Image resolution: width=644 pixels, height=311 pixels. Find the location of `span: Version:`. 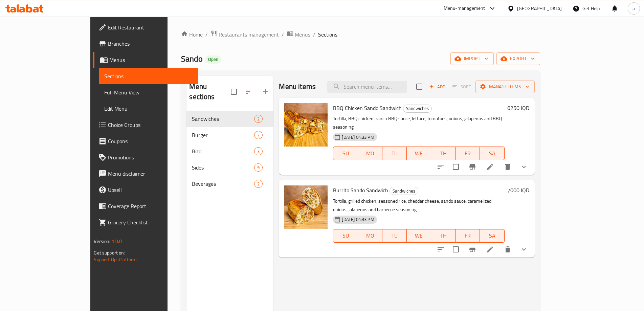

span: Version: is located at coordinates (102, 241).